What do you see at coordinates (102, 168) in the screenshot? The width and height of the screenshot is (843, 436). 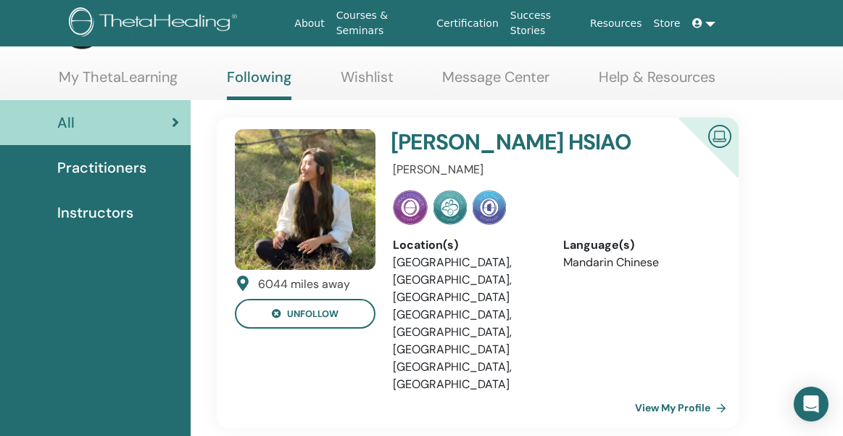 I see `span: Practitioners` at bounding box center [102, 168].